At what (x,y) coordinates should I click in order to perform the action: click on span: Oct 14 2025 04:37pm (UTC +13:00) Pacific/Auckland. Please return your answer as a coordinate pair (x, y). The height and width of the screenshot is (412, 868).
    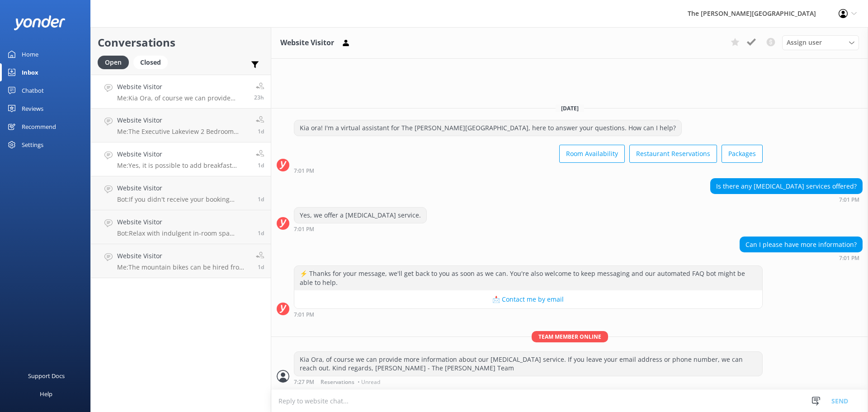
    Looking at the image, I should click on (260, 165).